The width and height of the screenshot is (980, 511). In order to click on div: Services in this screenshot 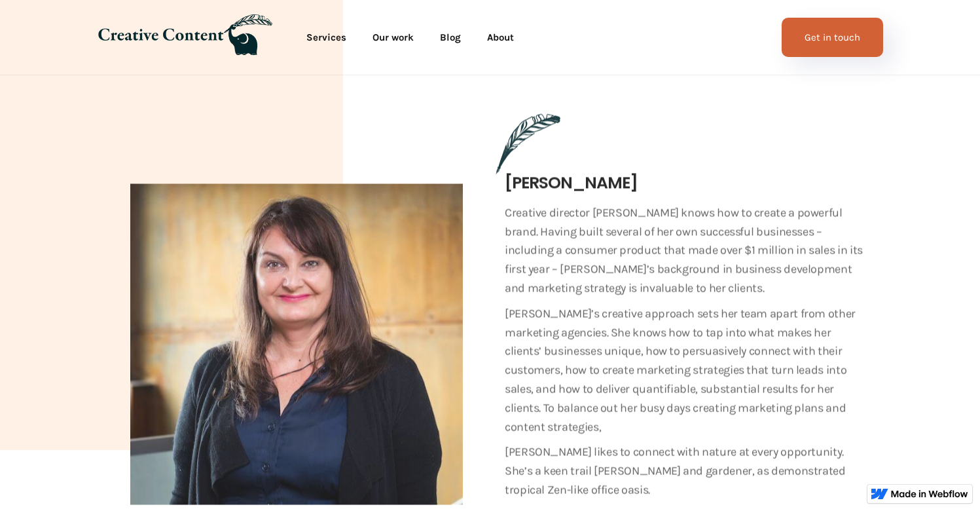, I will do `click(326, 38)`.